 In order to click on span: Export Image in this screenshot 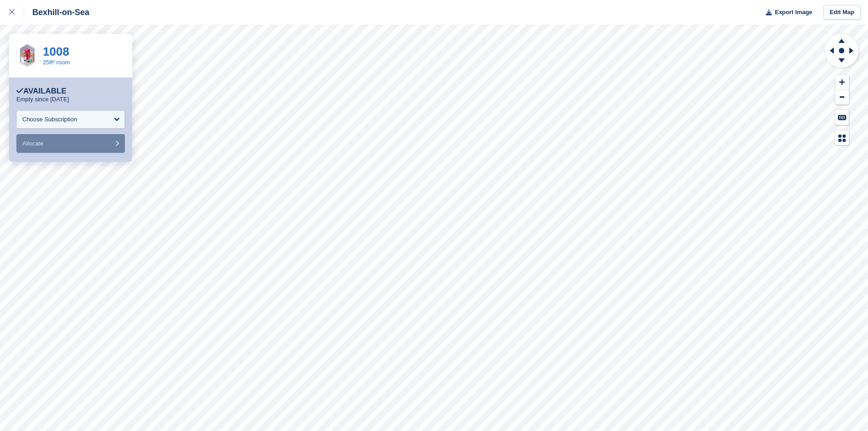, I will do `click(793, 12)`.